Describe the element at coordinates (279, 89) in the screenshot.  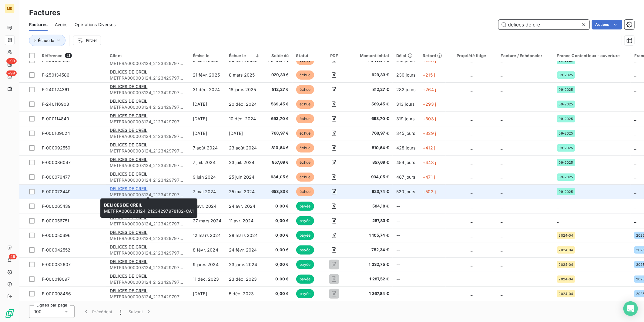
I see `span: 812,27 €` at that location.